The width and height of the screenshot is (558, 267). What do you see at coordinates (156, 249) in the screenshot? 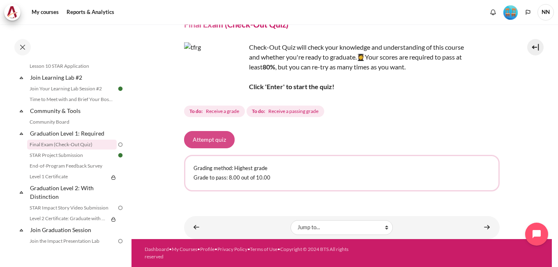
I see `a: Dashboard` at bounding box center [156, 249].